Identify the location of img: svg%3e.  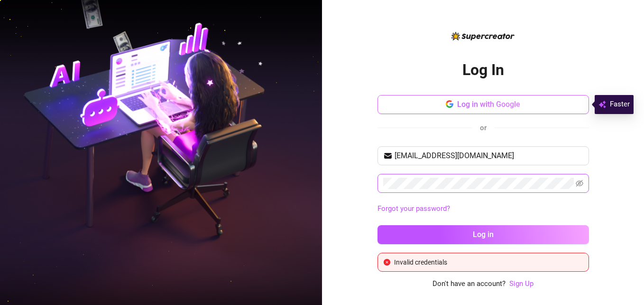
(602, 104).